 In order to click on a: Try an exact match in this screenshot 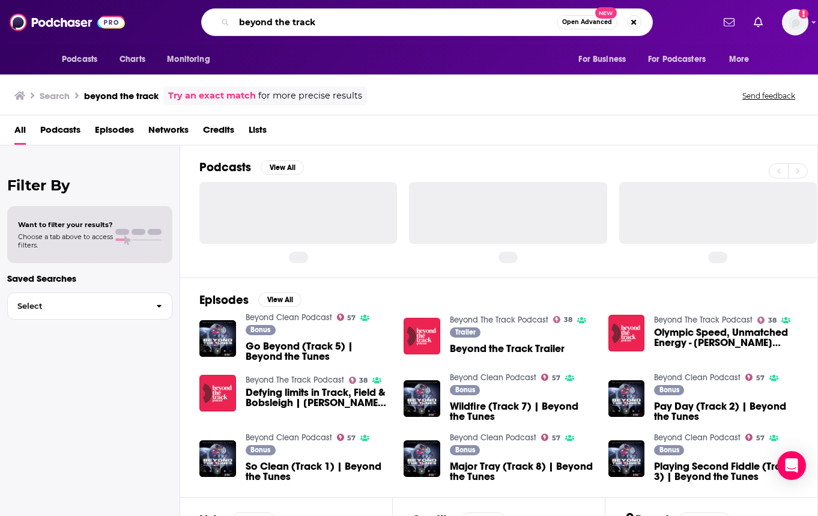, I will do `click(212, 96)`.